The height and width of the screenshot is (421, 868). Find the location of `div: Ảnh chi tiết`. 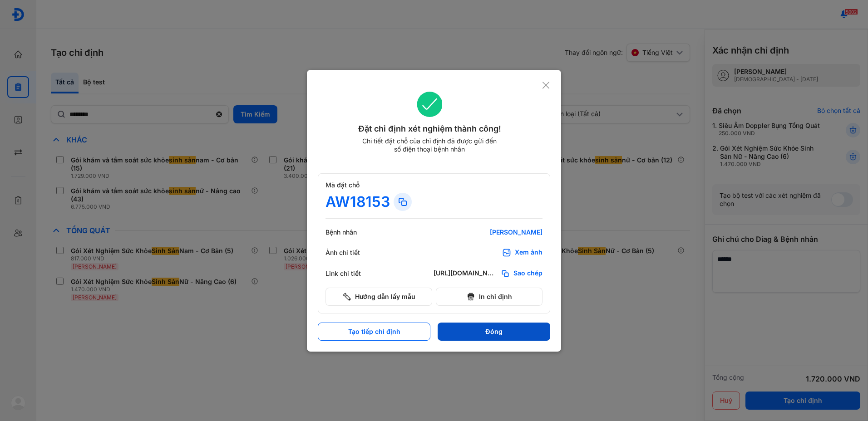

div: Ảnh chi tiết is located at coordinates (353, 252).